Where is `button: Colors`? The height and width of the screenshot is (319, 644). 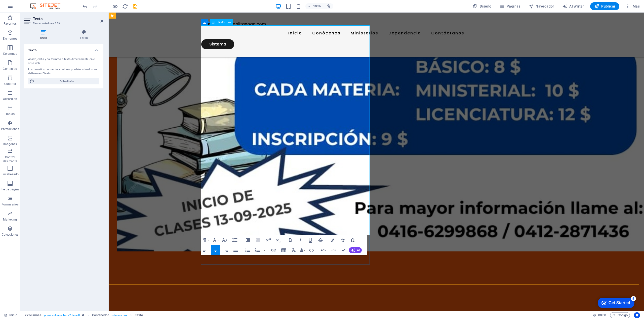 button: Colors is located at coordinates (333, 240).